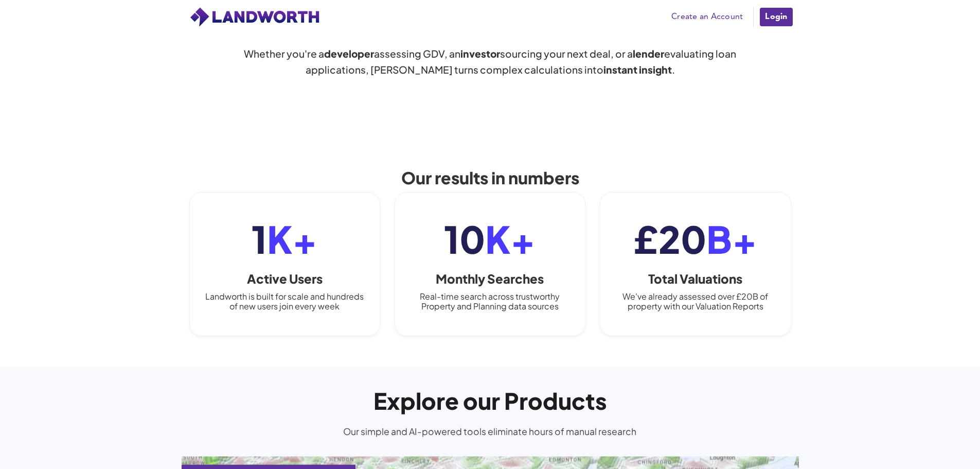 Image resolution: width=980 pixels, height=469 pixels. Describe the element at coordinates (776, 17) in the screenshot. I see `a: Login` at that location.